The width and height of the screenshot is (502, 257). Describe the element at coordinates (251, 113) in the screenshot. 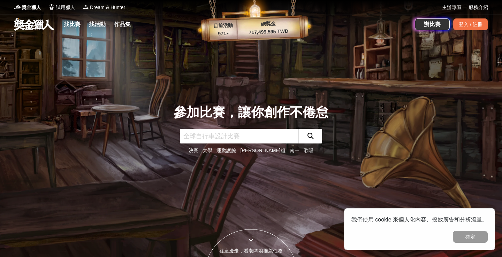

I see `div: 參加比賽，讓你創作不倦怠` at that location.